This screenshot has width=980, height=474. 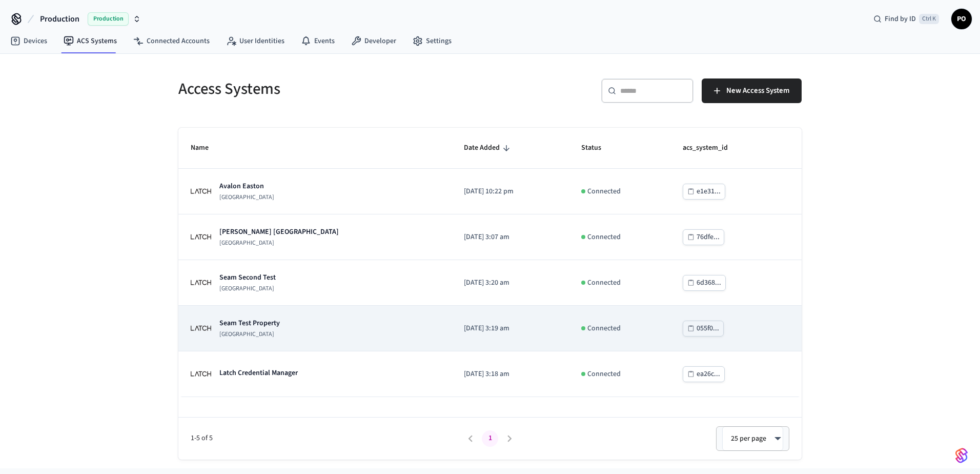 I want to click on p: Latch Credential Manager, so click(x=258, y=373).